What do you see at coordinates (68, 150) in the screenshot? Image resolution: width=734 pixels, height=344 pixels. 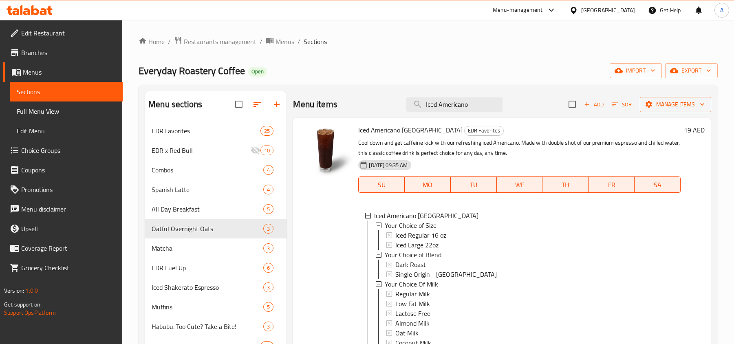 I see `span: Choice Groups` at bounding box center [68, 150].